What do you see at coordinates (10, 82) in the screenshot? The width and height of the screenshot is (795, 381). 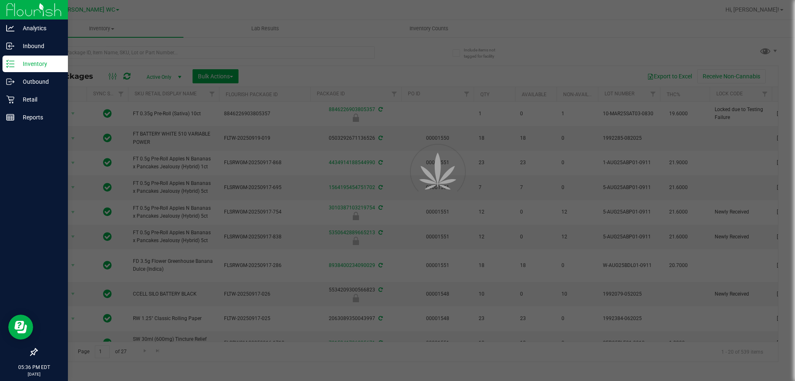 I see `inline-svg: Outbound` at bounding box center [10, 82].